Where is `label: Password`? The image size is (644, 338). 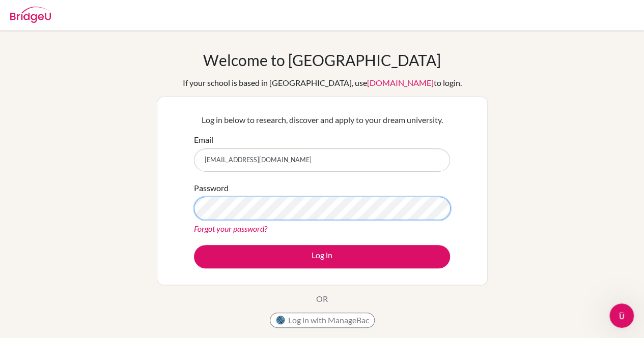 label: Password is located at coordinates (211, 188).